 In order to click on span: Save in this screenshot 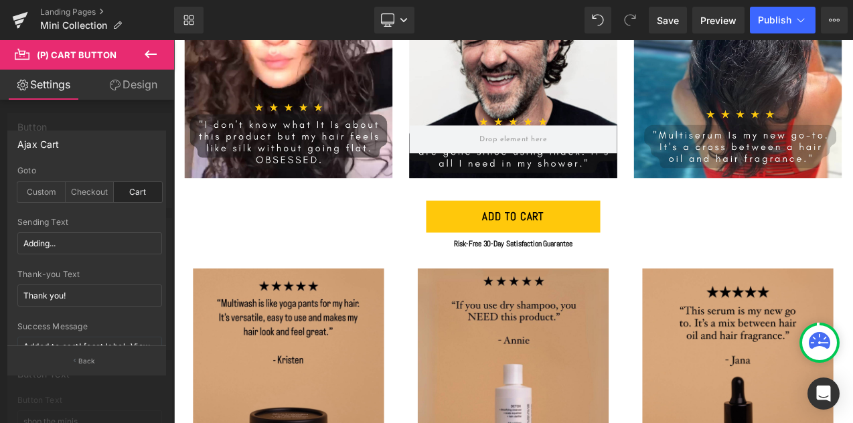, I will do `click(668, 20)`.